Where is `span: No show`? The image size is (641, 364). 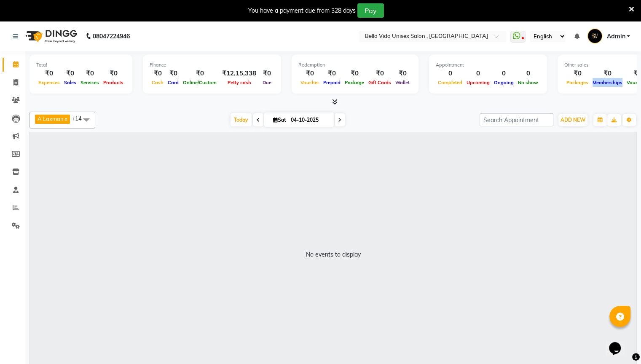 span: No show is located at coordinates (528, 83).